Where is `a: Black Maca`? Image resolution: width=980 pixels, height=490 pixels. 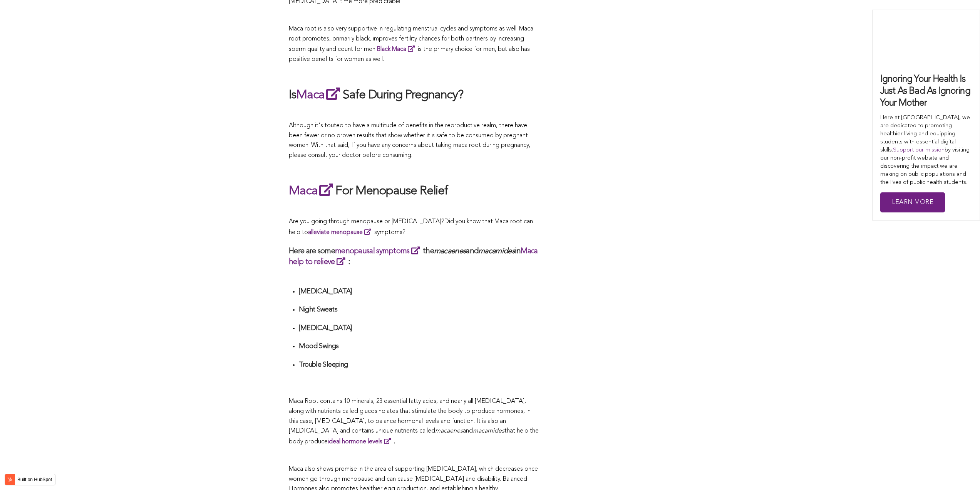
a: Black Maca is located at coordinates (398, 50).